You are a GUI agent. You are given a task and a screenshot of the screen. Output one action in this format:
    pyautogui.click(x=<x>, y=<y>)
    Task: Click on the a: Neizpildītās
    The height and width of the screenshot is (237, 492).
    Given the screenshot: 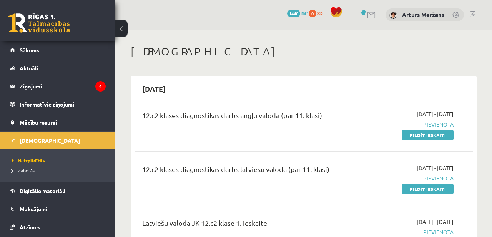 What is the action you would take?
    pyautogui.click(x=60, y=160)
    